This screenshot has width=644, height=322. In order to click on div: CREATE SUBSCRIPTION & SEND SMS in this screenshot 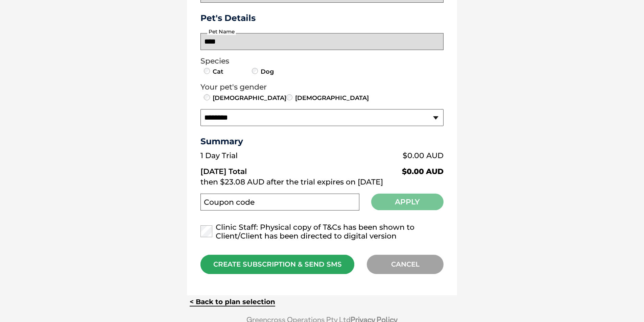, I will do `click(277, 264)`.